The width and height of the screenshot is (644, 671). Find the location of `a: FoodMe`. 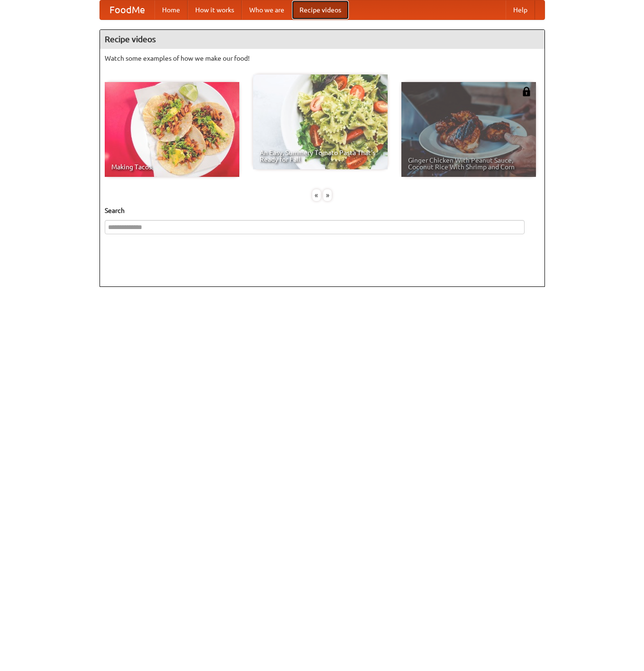

a: FoodMe is located at coordinates (127, 10).